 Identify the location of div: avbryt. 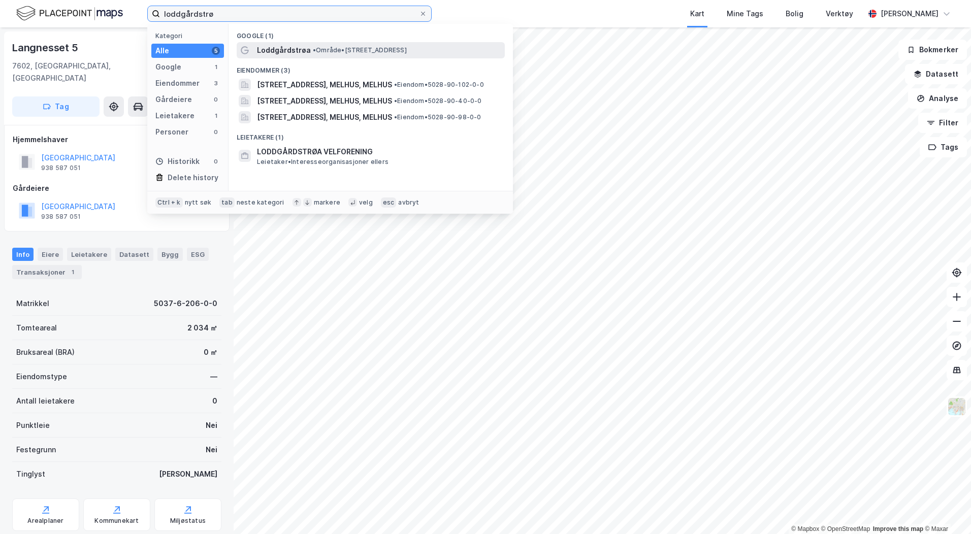
(408, 203).